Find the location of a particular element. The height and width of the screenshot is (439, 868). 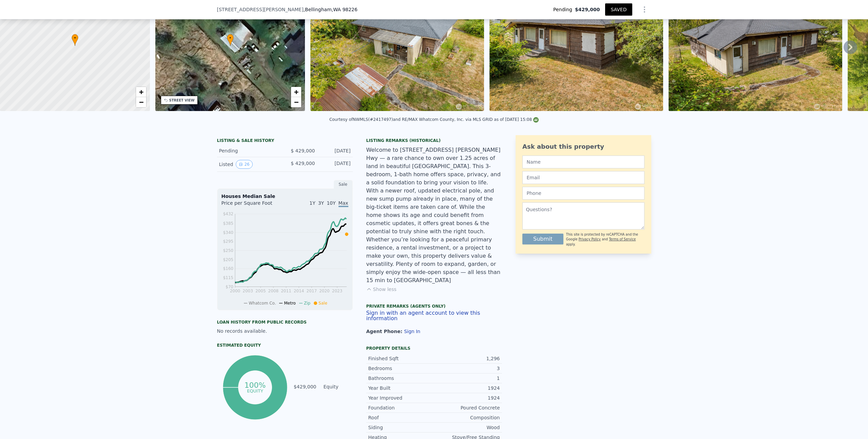

tspan: 2011 is located at coordinates (286, 291).